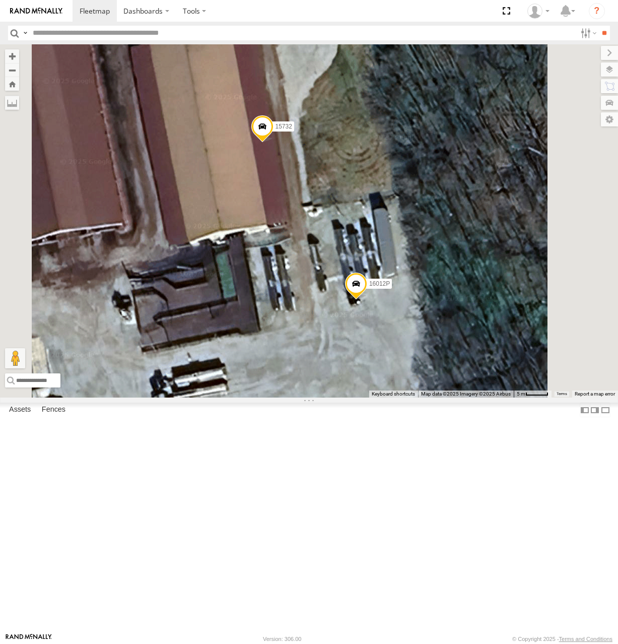  What do you see at coordinates (394, 394) in the screenshot?
I see `button: Keyboard shortcuts` at bounding box center [394, 394].